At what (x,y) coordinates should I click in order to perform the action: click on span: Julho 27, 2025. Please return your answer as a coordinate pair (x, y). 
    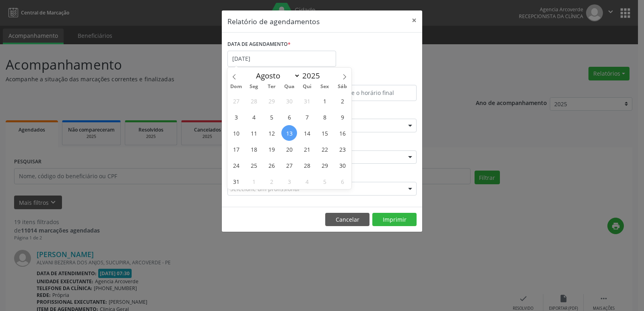
    Looking at the image, I should click on (236, 101).